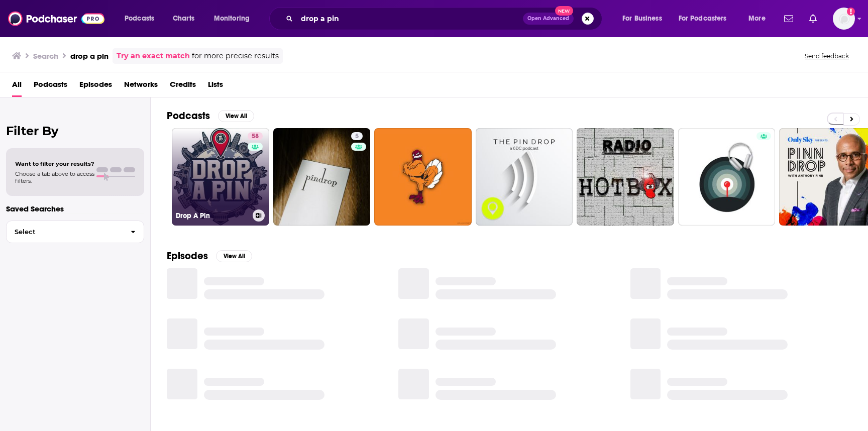  Describe the element at coordinates (183, 18) in the screenshot. I see `span: Charts` at that location.